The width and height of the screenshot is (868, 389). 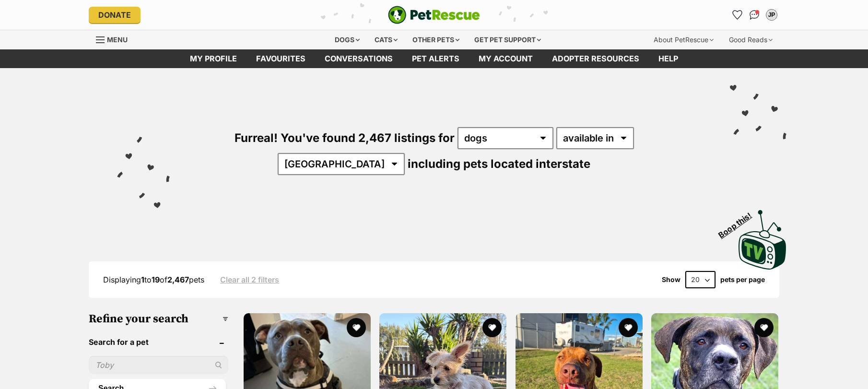 I want to click on a: Clear all 2 filters, so click(x=250, y=280).